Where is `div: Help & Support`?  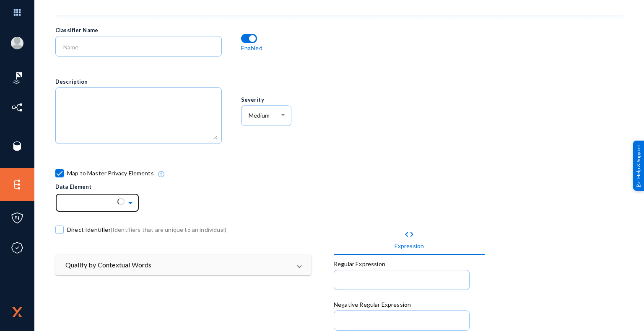 div: Help & Support is located at coordinates (638, 166).